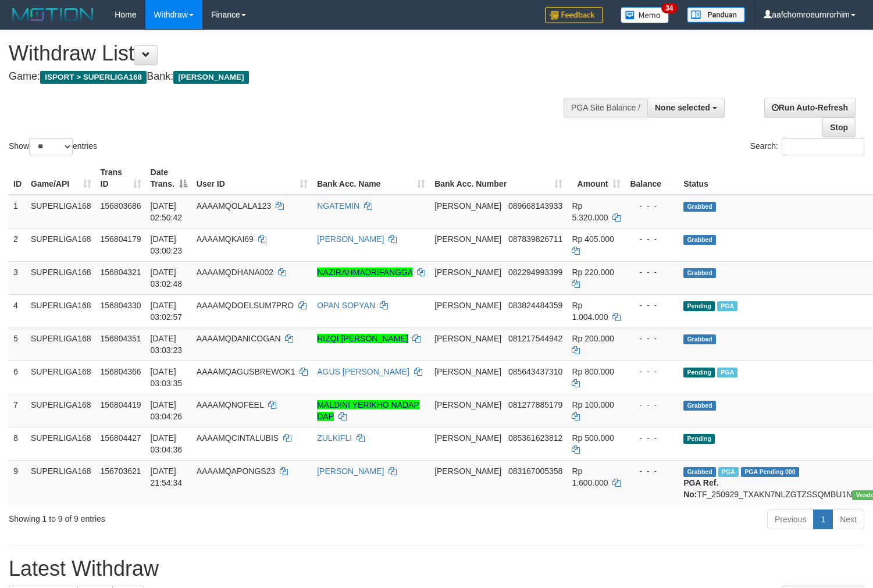 This screenshot has width=873, height=588. What do you see at coordinates (574, 15) in the screenshot?
I see `img: Feedback.jpg` at bounding box center [574, 15].